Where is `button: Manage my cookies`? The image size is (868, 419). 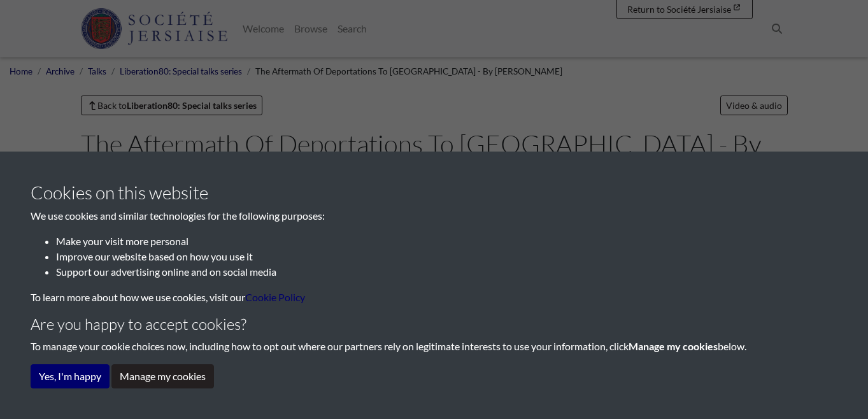 button: Manage my cookies is located at coordinates (163, 377).